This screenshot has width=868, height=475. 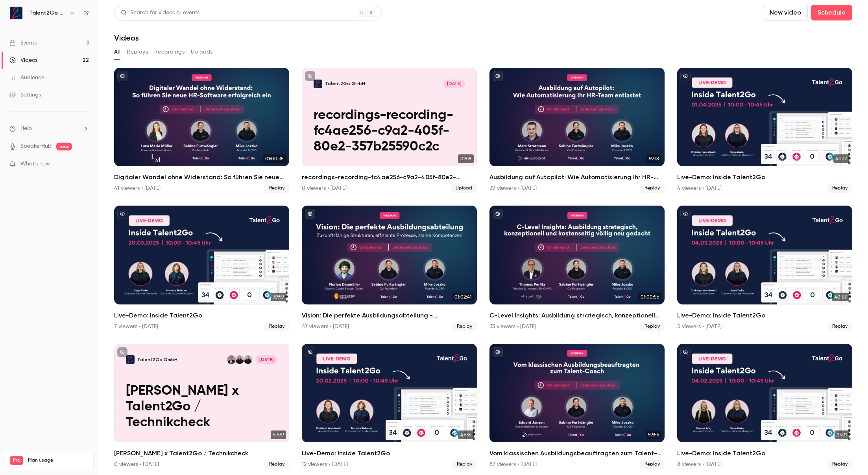 What do you see at coordinates (126, 38) in the screenshot?
I see `h1: Videos` at bounding box center [126, 38].